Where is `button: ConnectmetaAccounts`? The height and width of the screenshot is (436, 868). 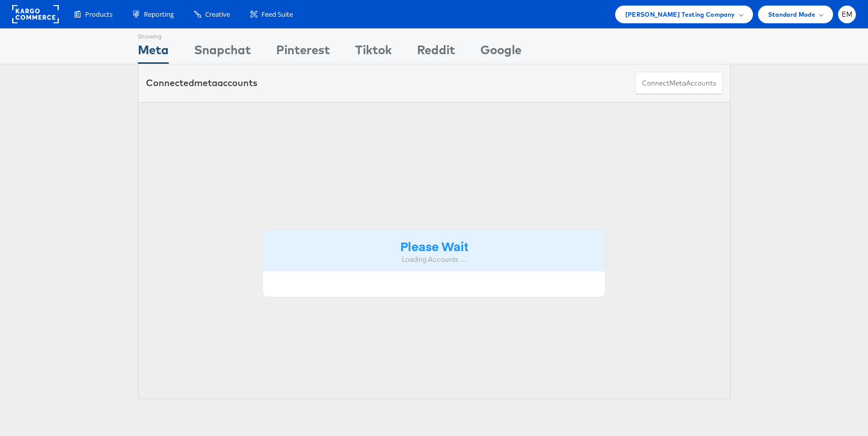
button: ConnectmetaAccounts is located at coordinates (679, 83).